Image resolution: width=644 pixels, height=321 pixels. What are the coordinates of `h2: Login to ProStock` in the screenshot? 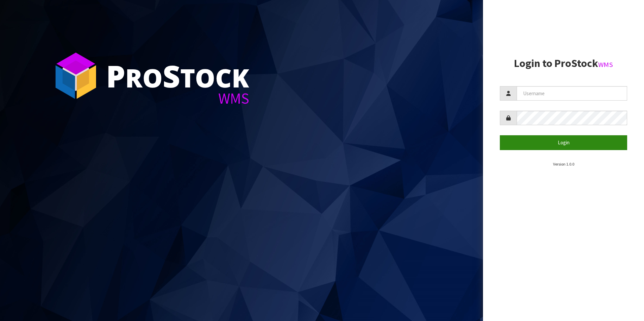 It's located at (564, 63).